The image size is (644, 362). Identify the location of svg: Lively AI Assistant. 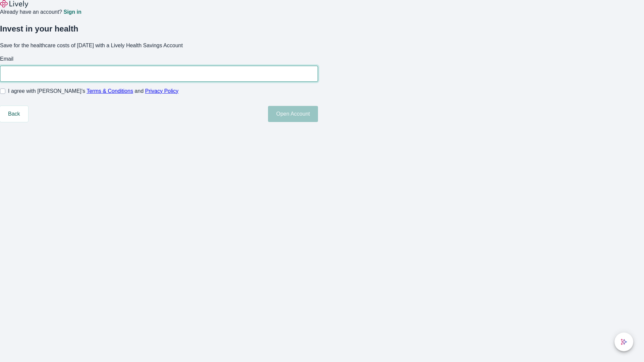
(624, 342).